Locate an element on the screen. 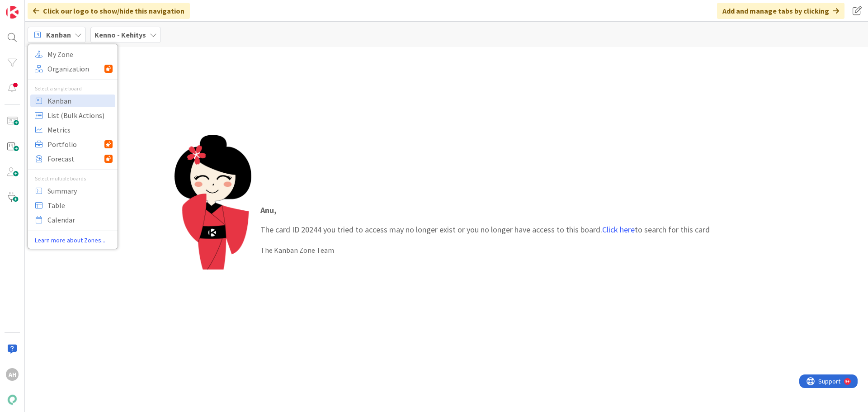 Image resolution: width=868 pixels, height=412 pixels. span: Summary is located at coordinates (80, 191).